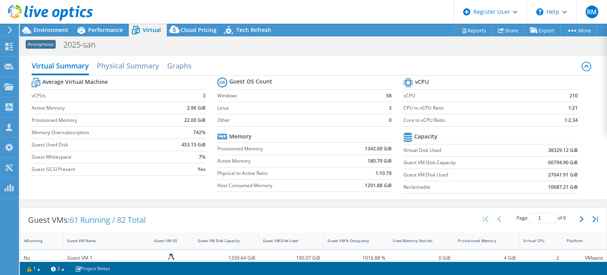  Describe the element at coordinates (482, 240) in the screenshot. I see `div: Provisioned Memory` at that location.